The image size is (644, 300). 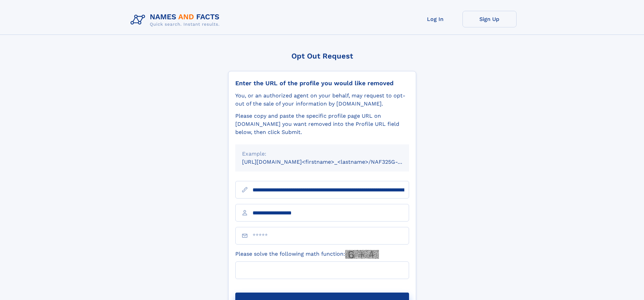 I want to click on label: Please solve the following math function:, so click(x=307, y=254).